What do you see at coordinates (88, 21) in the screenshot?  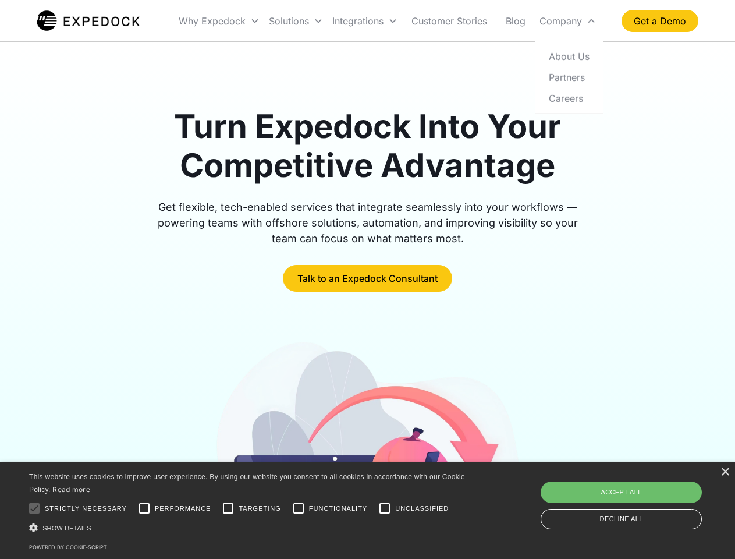 I see `img: Expedock Logo` at bounding box center [88, 21].